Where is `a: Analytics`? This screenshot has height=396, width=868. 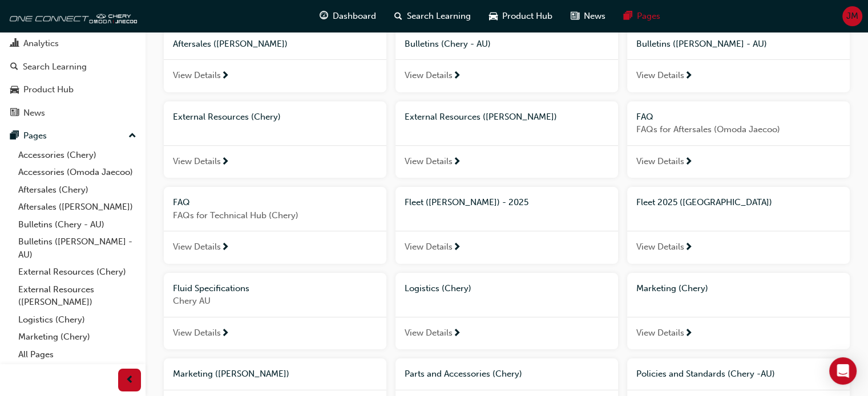 a: Analytics is located at coordinates (73, 43).